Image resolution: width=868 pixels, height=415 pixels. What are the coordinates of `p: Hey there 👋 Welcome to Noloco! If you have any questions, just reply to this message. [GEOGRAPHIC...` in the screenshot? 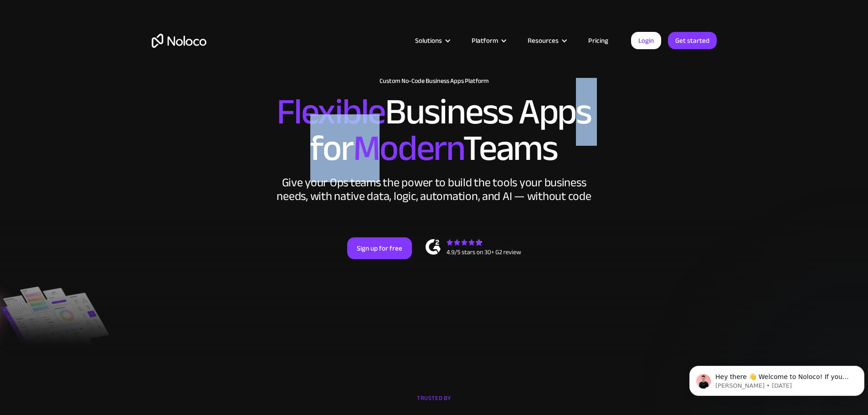 It's located at (98, 31).